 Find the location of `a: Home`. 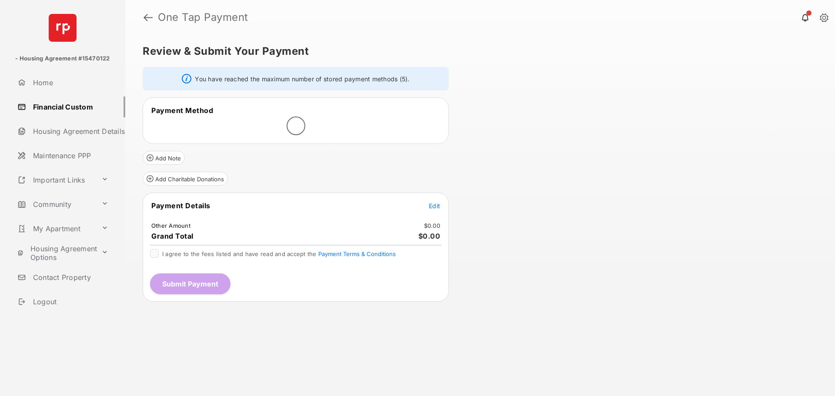

a: Home is located at coordinates (70, 83).